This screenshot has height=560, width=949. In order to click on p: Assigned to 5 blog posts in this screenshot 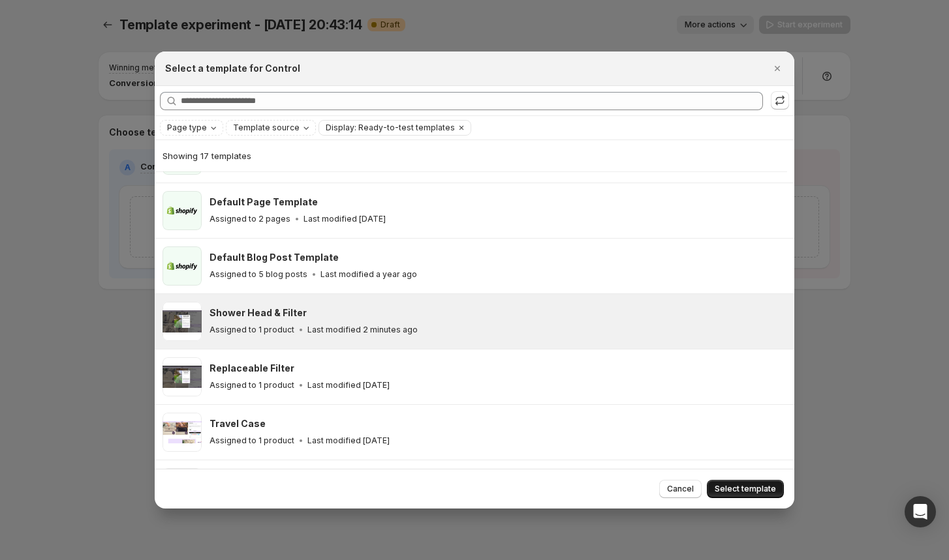, I will do `click(258, 275)`.